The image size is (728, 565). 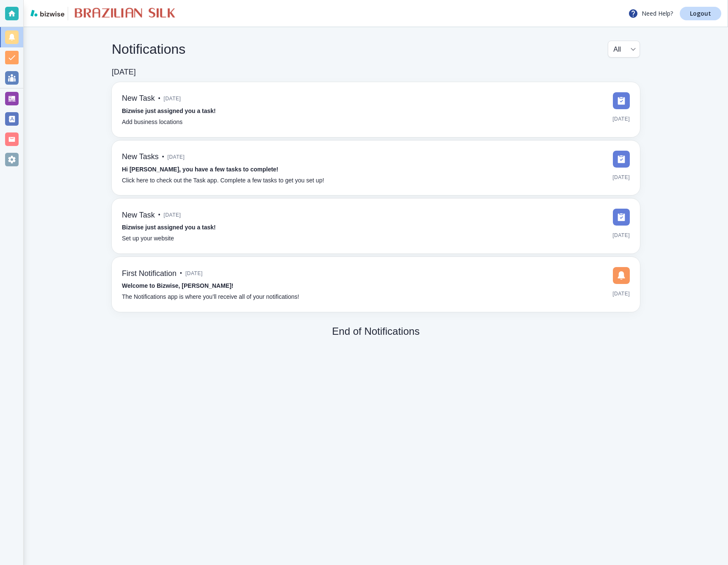 What do you see at coordinates (149, 49) in the screenshot?
I see `h4: Notifications` at bounding box center [149, 49].